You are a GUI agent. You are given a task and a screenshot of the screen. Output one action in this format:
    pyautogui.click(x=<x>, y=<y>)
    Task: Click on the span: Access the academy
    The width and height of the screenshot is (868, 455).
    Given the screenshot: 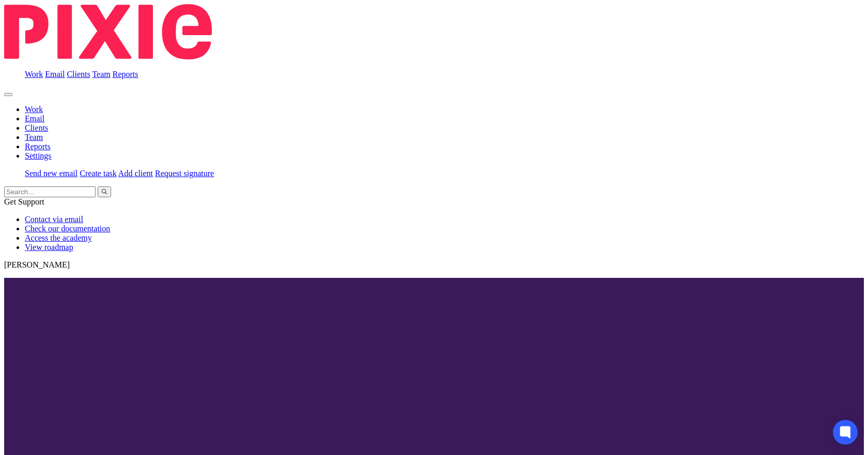 What is the action you would take?
    pyautogui.click(x=59, y=237)
    